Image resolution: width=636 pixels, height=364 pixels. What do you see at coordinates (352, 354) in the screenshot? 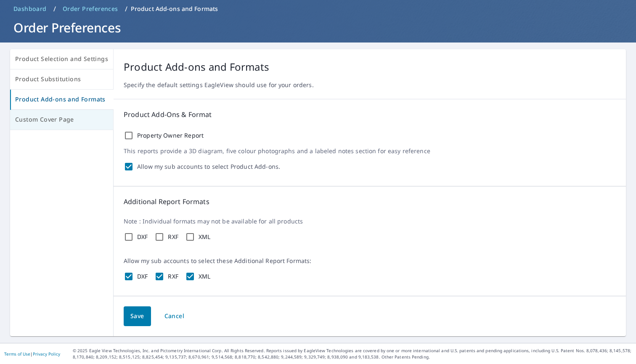
I see `p: © 2025 Eagle View Technologies, Inc. and Pictometry International Corp. All Rights Reserved. Repo...` at bounding box center [352, 354].